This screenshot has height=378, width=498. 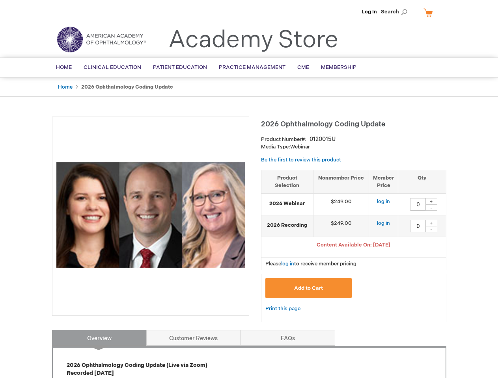 I want to click on a: FAQs, so click(x=288, y=338).